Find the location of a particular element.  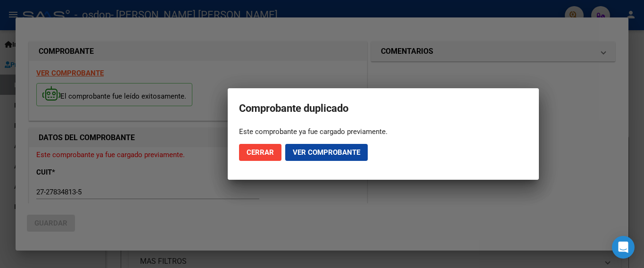

h2: Comprobante duplicado is located at coordinates (384, 108).